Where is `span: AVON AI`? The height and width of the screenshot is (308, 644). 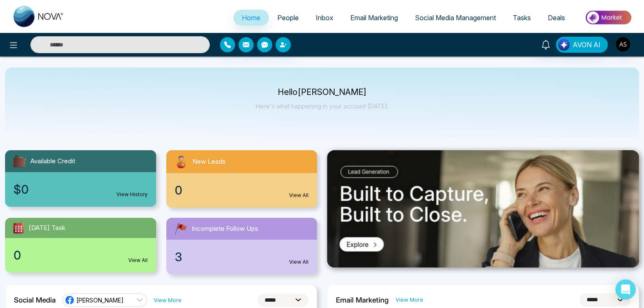
span: AVON AI is located at coordinates (587, 45).